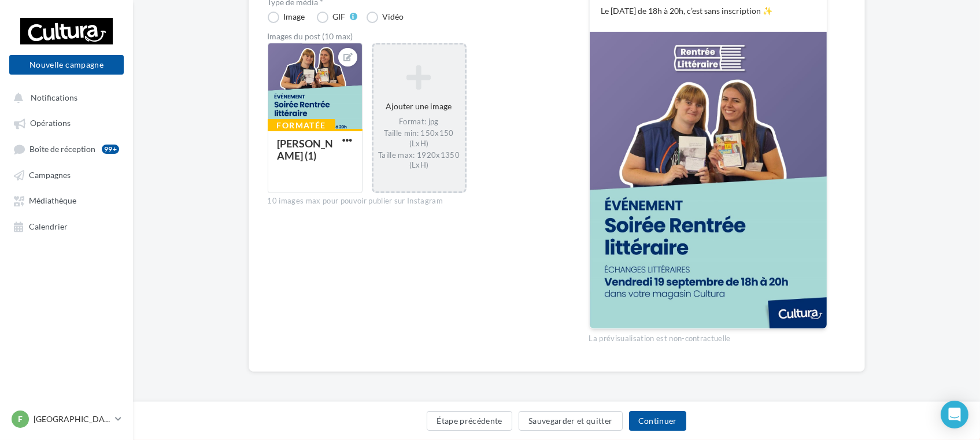 The width and height of the screenshot is (980, 440). I want to click on div: La prévisualisation est non-contractuelle, so click(708, 337).